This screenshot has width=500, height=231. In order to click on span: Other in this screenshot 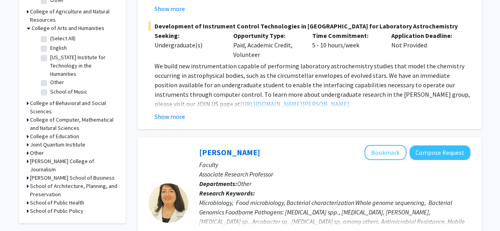, I will do `click(244, 184)`.